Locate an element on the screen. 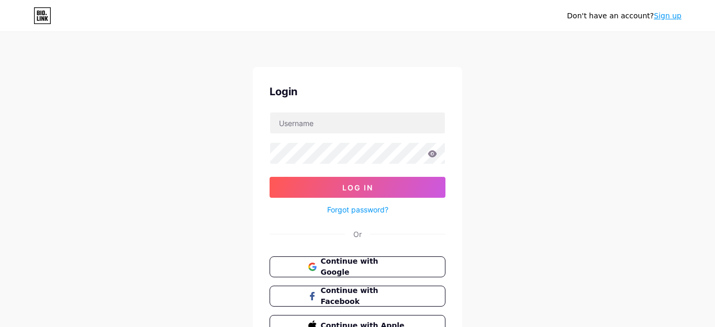 Image resolution: width=715 pixels, height=327 pixels. a: Sign up is located at coordinates (668, 16).